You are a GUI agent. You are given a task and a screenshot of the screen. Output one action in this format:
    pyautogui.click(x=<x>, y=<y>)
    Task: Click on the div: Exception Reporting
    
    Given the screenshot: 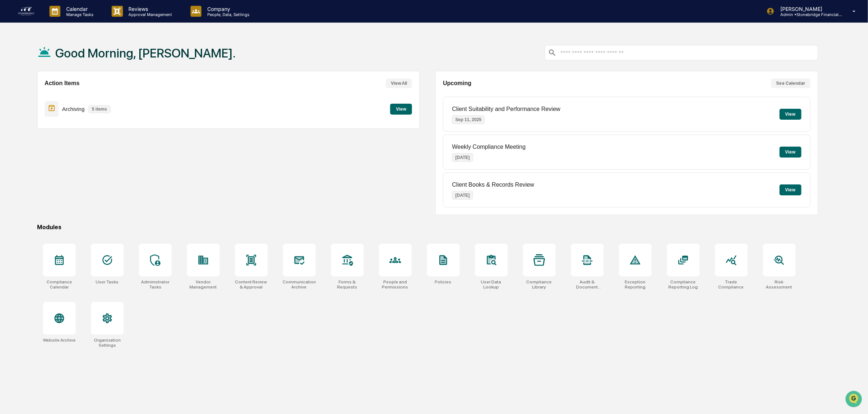 What is the action you would take?
    pyautogui.click(x=635, y=285)
    